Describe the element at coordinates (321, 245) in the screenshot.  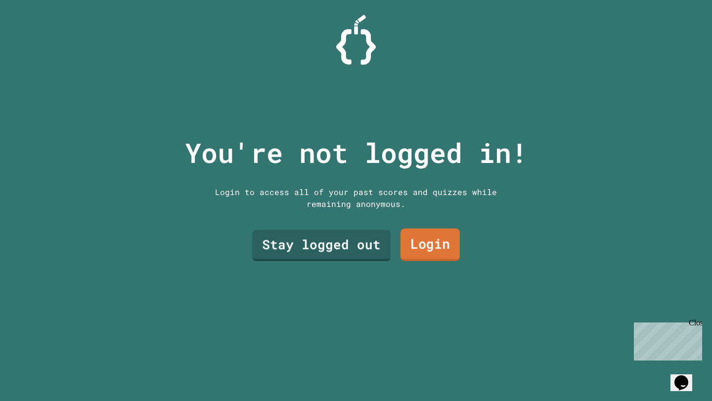
I see `a: Stay logged out` at that location.